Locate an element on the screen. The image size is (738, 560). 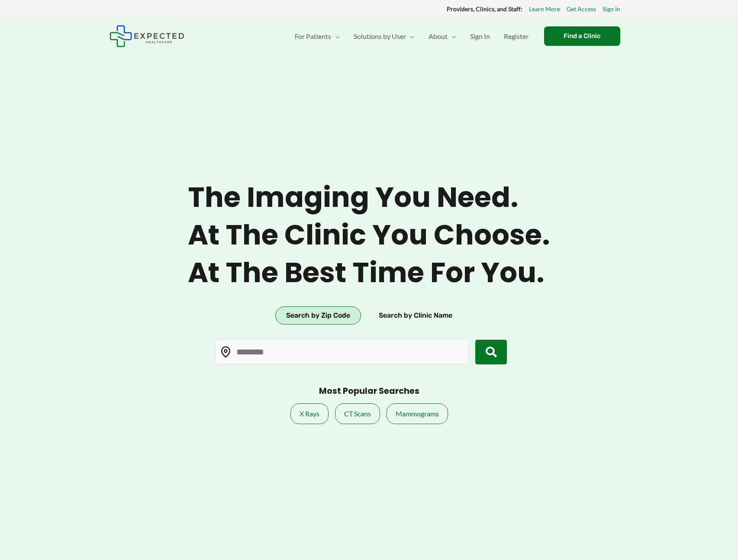
span: Solutions by User is located at coordinates (379, 36).